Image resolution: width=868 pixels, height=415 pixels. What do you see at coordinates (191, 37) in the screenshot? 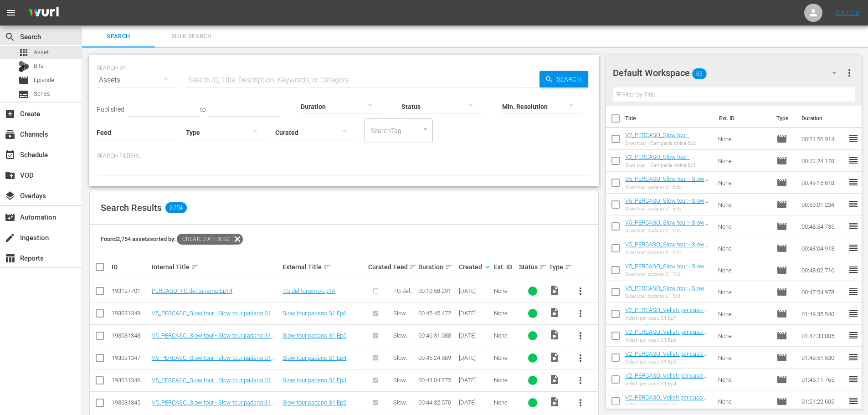
I see `span: Bulk Search` at bounding box center [191, 37].